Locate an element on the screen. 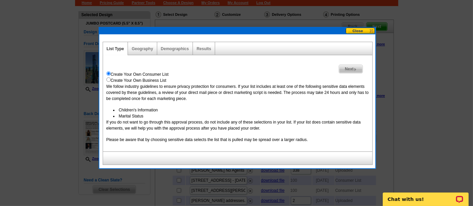  div: Create Your Own Consumer List is located at coordinates (238, 74).